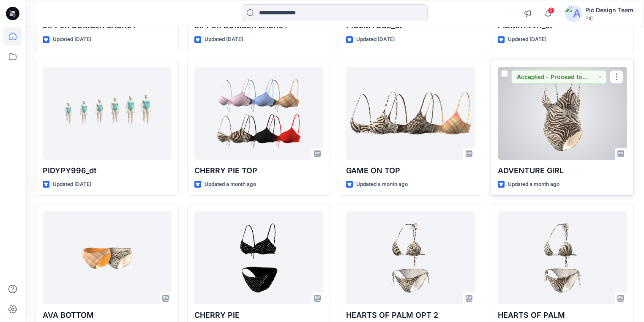 The height and width of the screenshot is (322, 644). What do you see at coordinates (259, 171) in the screenshot?
I see `p: CHERRY PIE TOP` at bounding box center [259, 171].